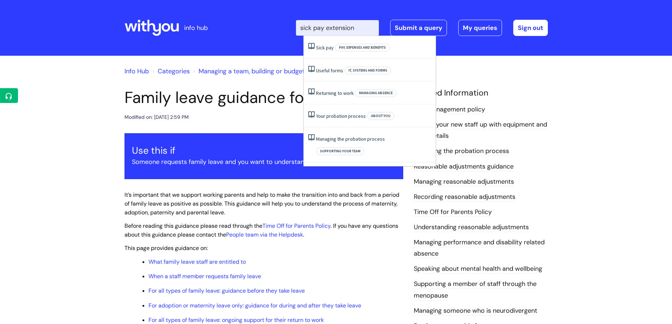  Describe the element at coordinates (330, 71) in the screenshot. I see `a: Useful forms` at that location.